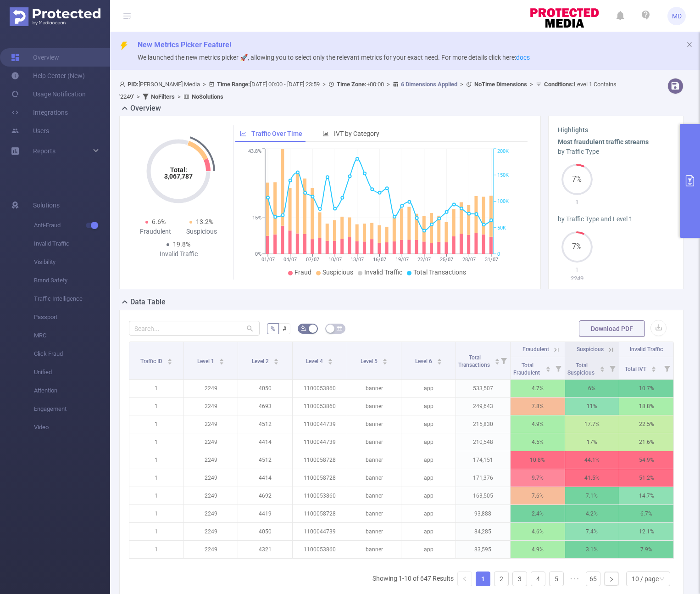 This screenshot has height=594, width=700. What do you see at coordinates (538, 496) in the screenshot?
I see `p: 7.6%` at bounding box center [538, 496].